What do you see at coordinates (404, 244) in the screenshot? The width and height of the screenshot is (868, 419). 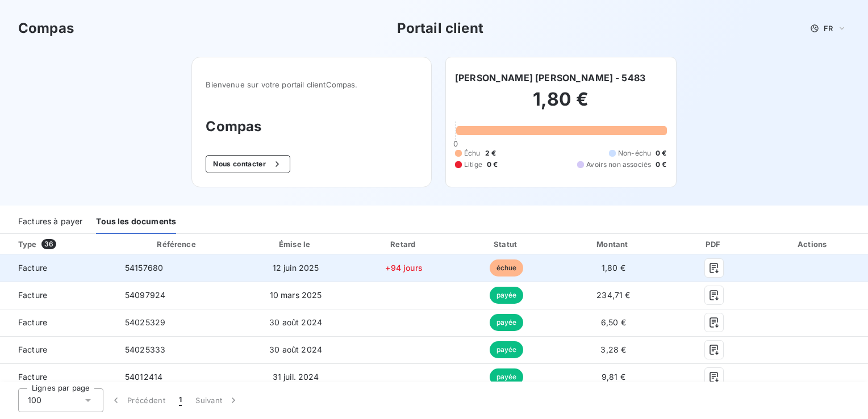 I see `div: Retard` at bounding box center [404, 244].